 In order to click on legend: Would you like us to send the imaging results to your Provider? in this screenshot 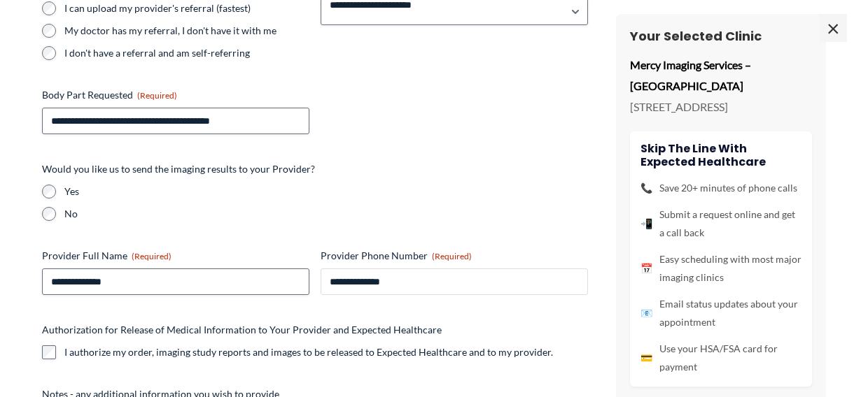, I will do `click(179, 170)`.